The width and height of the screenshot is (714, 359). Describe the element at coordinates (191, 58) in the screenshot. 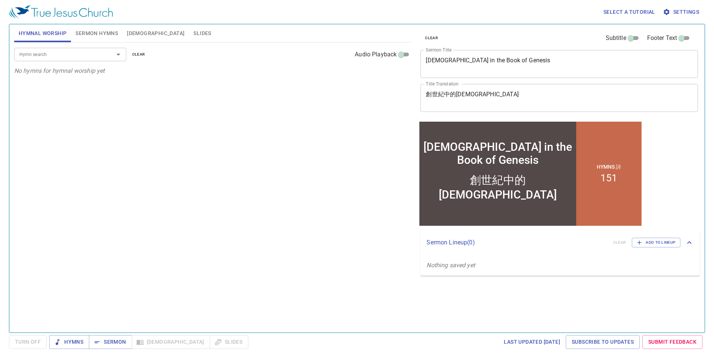

I see `li: 151` at that location.